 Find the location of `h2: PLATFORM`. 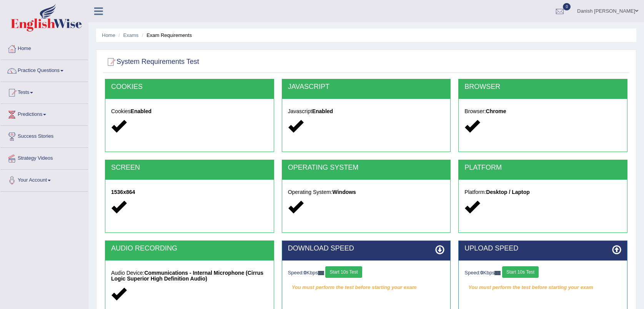

h2: PLATFORM is located at coordinates (543, 167).